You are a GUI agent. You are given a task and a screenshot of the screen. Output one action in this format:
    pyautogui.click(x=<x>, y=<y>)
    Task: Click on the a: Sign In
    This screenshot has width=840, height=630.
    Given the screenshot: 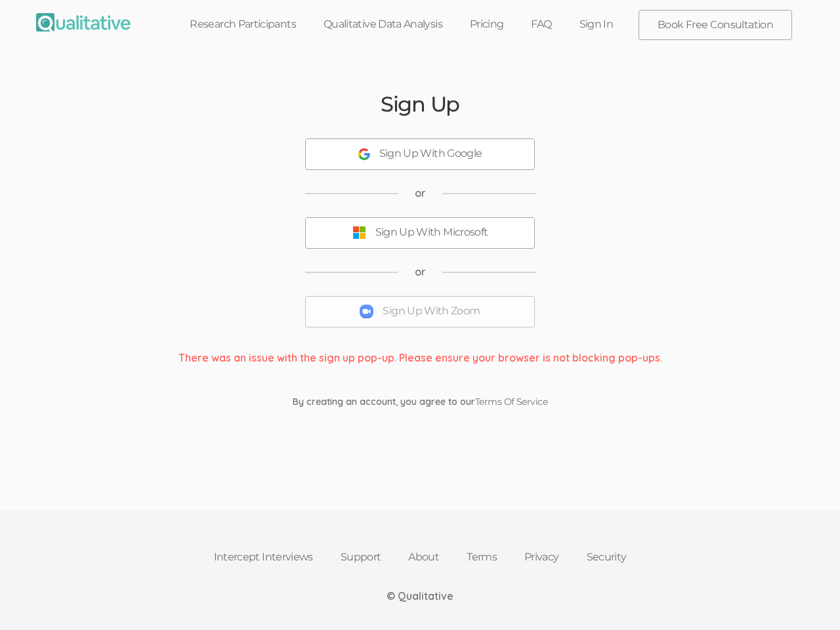 What is the action you would take?
    pyautogui.click(x=597, y=24)
    